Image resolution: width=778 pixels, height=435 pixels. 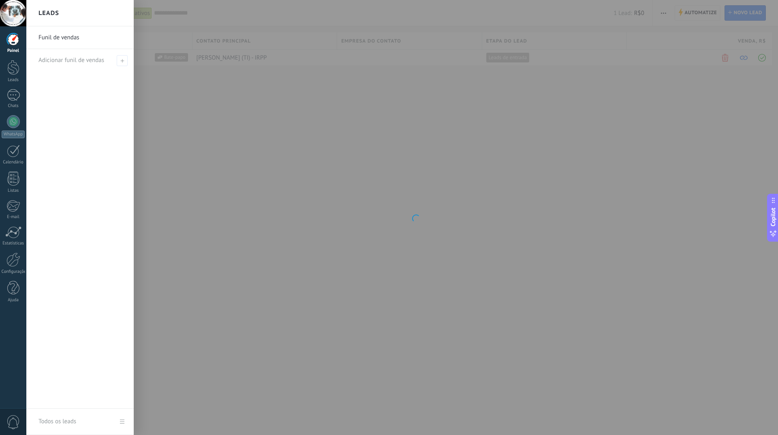 I want to click on div: Calendário, so click(x=13, y=162).